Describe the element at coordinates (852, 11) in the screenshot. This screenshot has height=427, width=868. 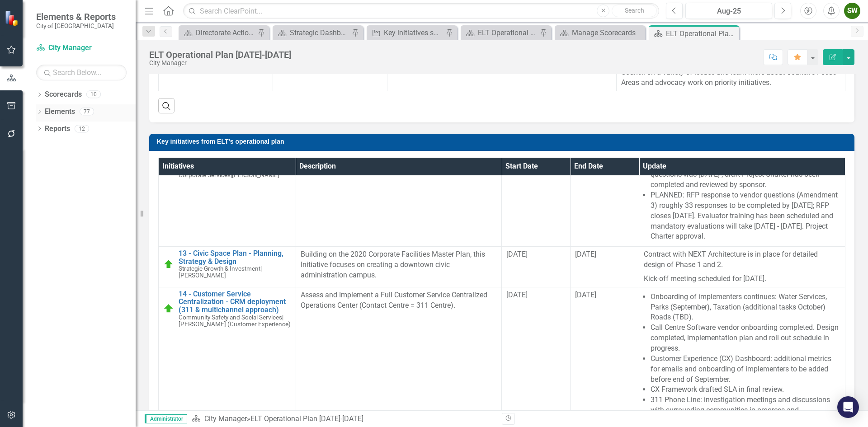
I see `div: SW` at that location.